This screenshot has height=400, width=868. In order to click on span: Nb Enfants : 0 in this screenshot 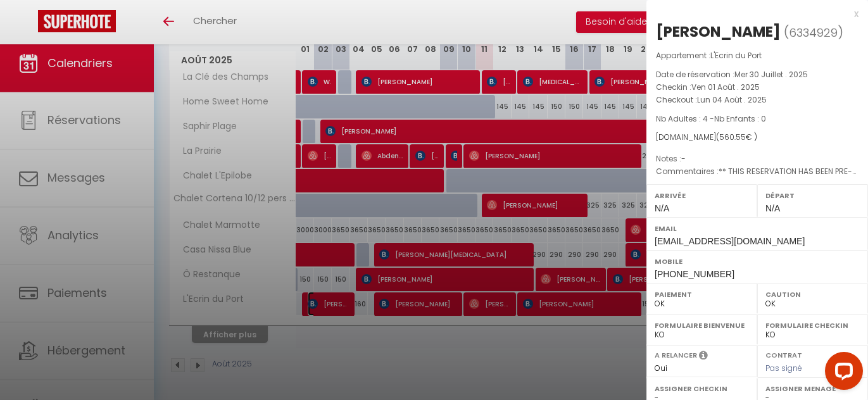, I will do `click(740, 118)`.